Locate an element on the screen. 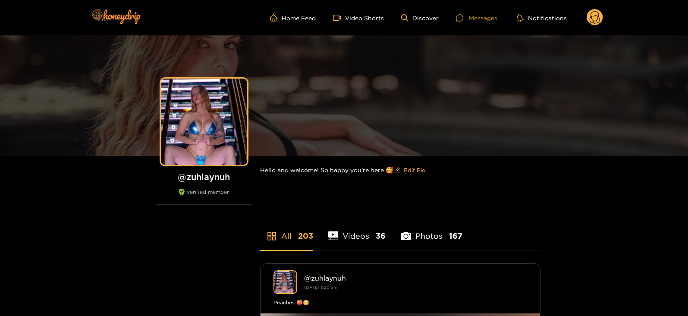 Image resolution: width=688 pixels, height=316 pixels. button: Notifications is located at coordinates (542, 18).